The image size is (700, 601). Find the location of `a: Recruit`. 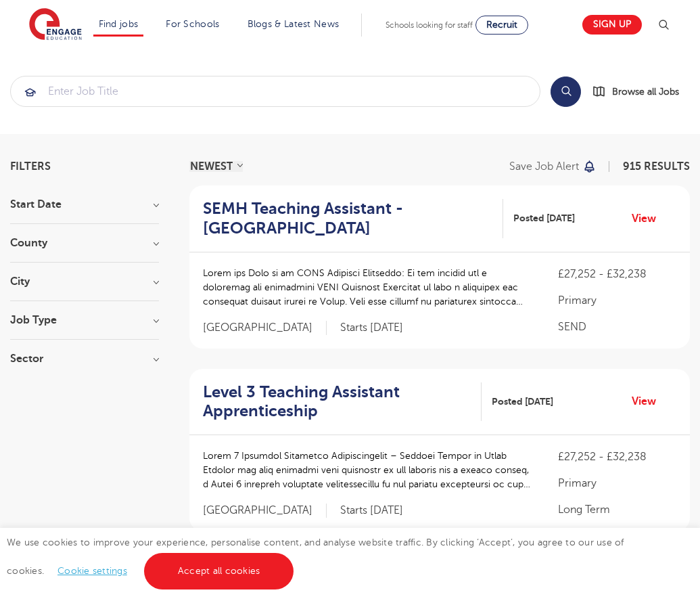

a: Recruit is located at coordinates (502, 25).